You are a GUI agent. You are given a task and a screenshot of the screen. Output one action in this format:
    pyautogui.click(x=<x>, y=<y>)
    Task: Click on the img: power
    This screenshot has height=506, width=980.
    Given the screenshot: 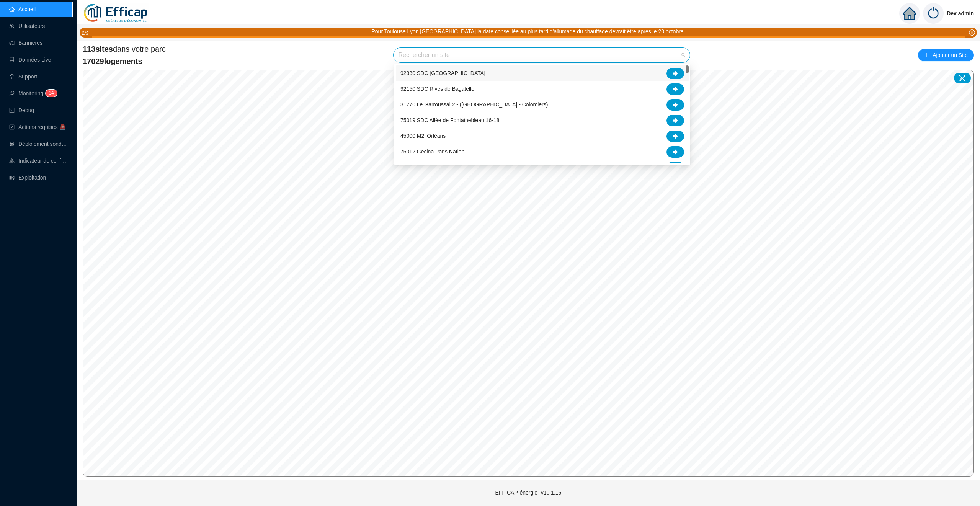 What is the action you would take?
    pyautogui.click(x=933, y=14)
    